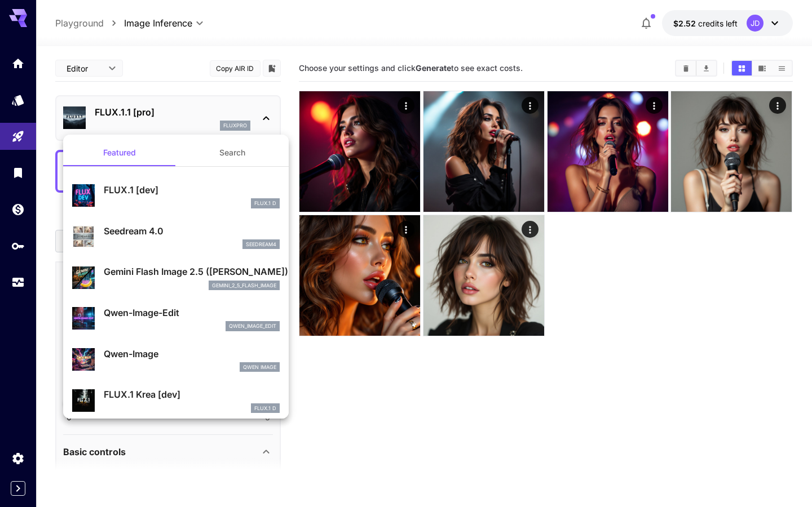 This screenshot has height=507, width=812. Describe the element at coordinates (232, 153) in the screenshot. I see `button: Search` at that location.